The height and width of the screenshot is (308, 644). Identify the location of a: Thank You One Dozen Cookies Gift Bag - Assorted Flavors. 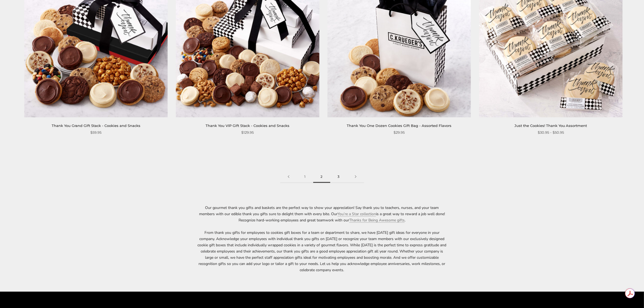
(399, 125).